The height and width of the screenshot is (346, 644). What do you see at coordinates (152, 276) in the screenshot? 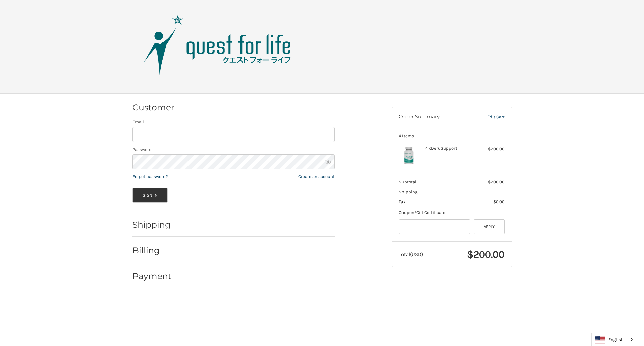
I see `h2: Payment` at bounding box center [152, 276].